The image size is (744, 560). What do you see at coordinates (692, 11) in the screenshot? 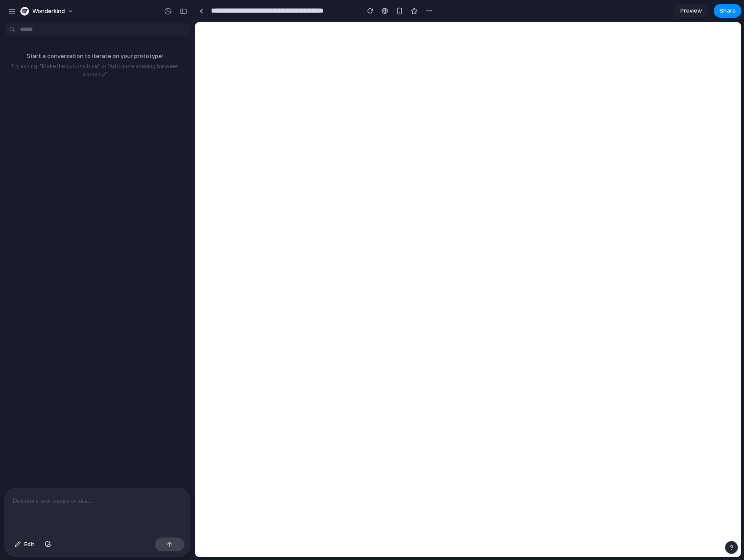
I see `span: Preview` at bounding box center [692, 11].